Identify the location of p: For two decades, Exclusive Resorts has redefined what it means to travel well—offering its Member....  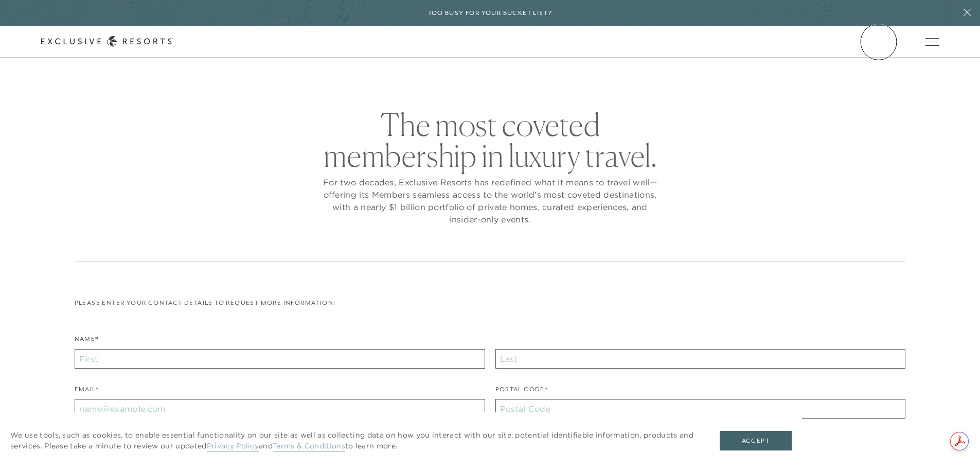
(490, 200).